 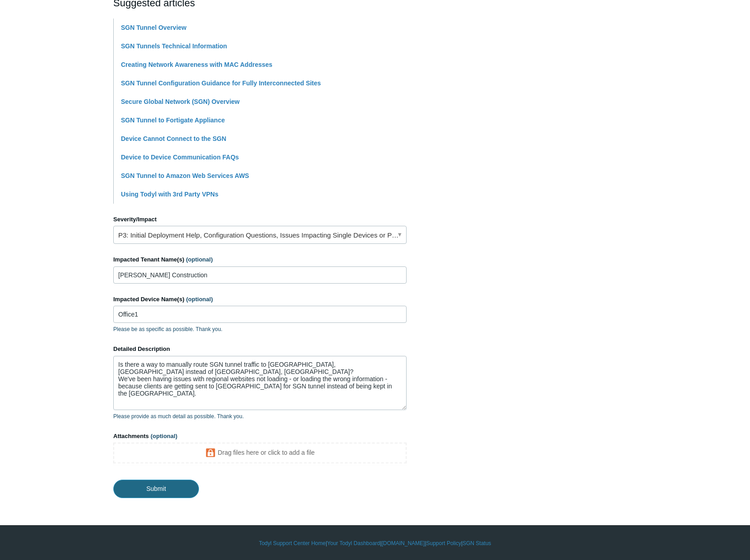 I want to click on input: Submit, so click(x=156, y=488).